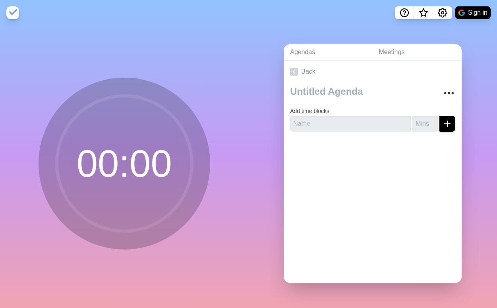 The width and height of the screenshot is (497, 308). Describe the element at coordinates (462, 13) in the screenshot. I see `img: google logo` at that location.